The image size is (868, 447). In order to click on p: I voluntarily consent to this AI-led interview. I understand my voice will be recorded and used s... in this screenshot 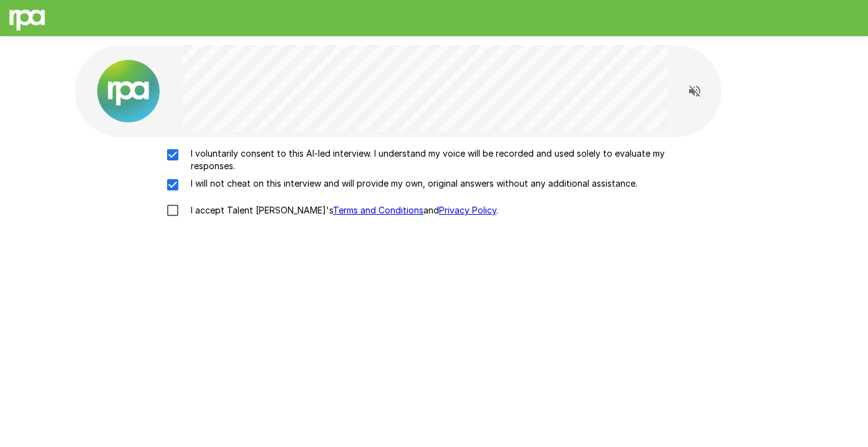, I will do `click(448, 160)`.